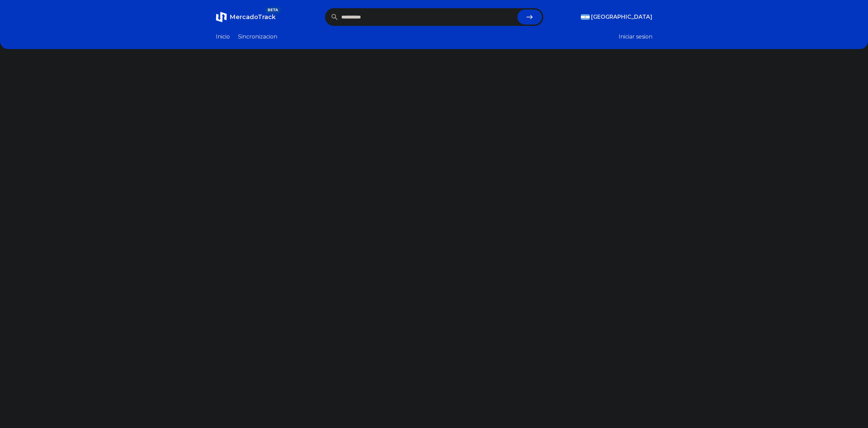  Describe the element at coordinates (635, 37) in the screenshot. I see `button: Iniciar sesion` at that location.